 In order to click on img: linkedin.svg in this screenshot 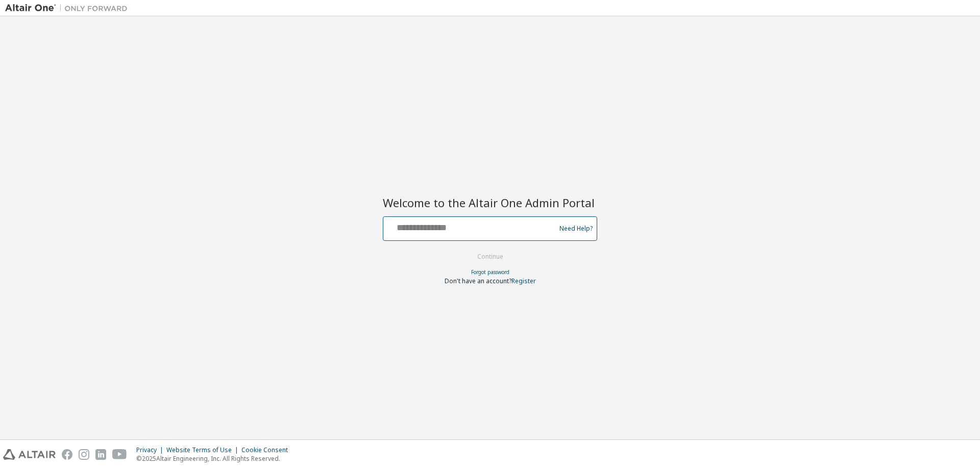, I will do `click(100, 454)`.